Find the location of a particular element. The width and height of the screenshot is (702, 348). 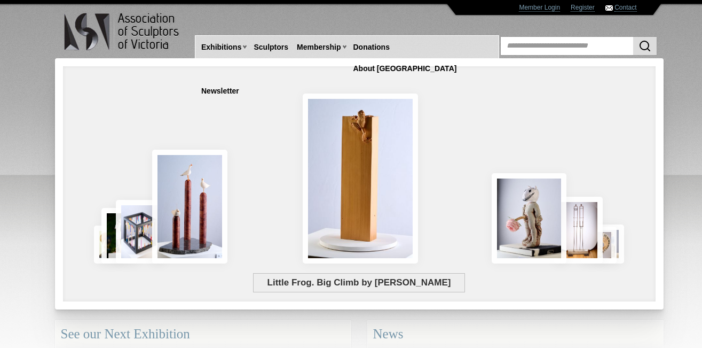

img: Swingers is located at coordinates (578, 230).